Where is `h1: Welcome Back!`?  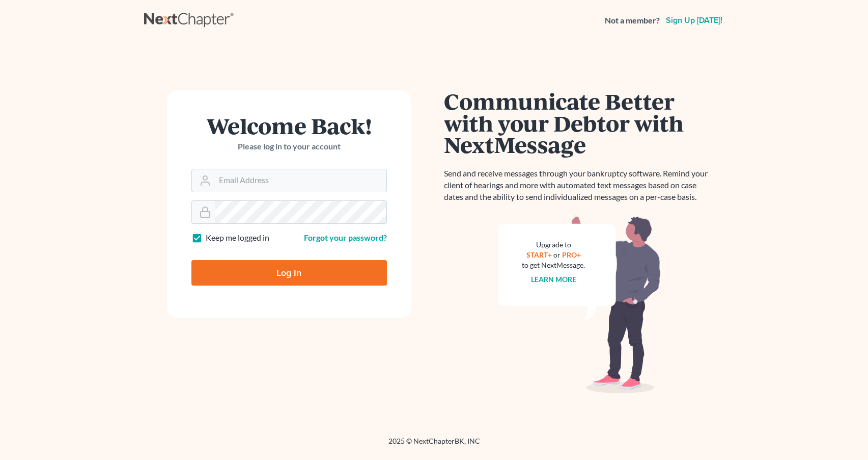
h1: Welcome Back! is located at coordinates (289, 126).